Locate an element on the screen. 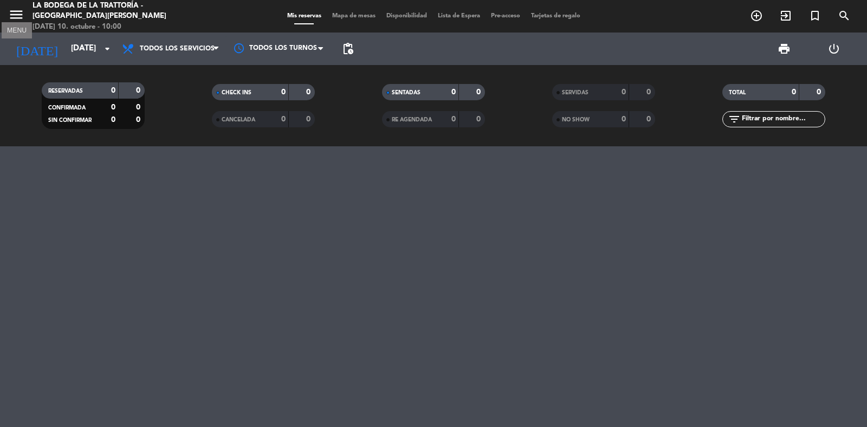 The height and width of the screenshot is (427, 867). div: MENU is located at coordinates (17, 30).